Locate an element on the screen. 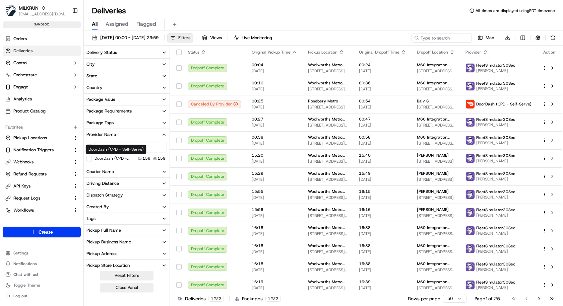 The height and width of the screenshot is (306, 563). button: Reset Filters is located at coordinates (127, 276).